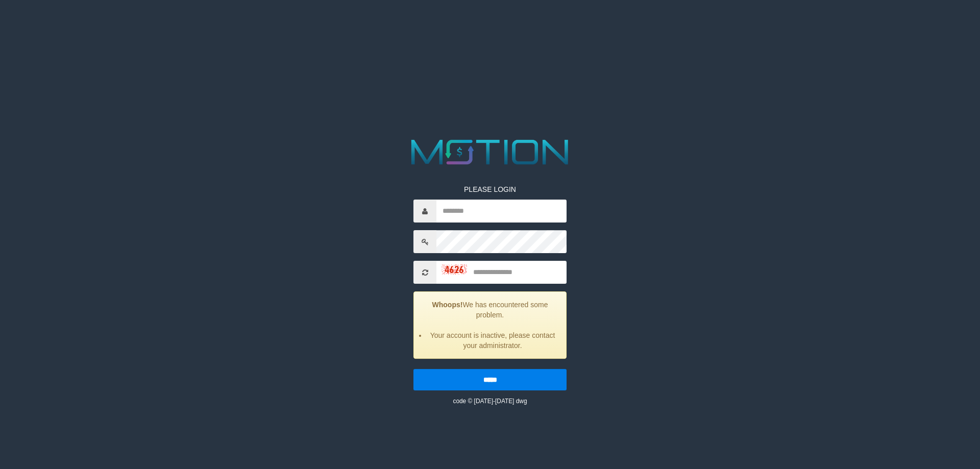 This screenshot has width=980, height=469. Describe the element at coordinates (447, 305) in the screenshot. I see `strong: Whoops!` at that location.